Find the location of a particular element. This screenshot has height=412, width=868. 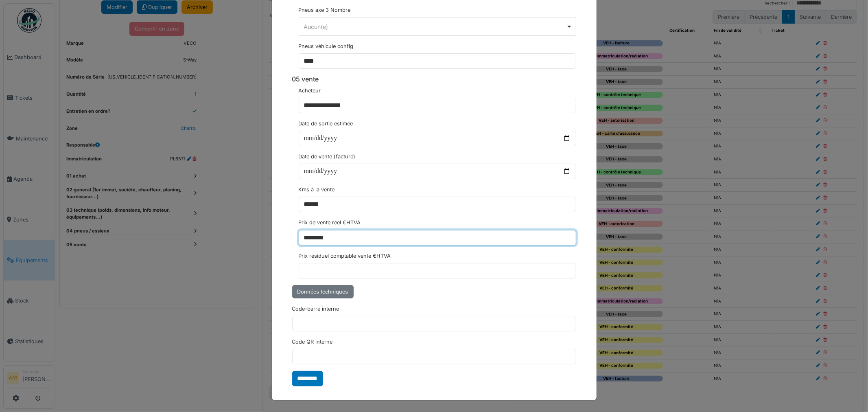

div: Aucun(e) is located at coordinates (434, 27).